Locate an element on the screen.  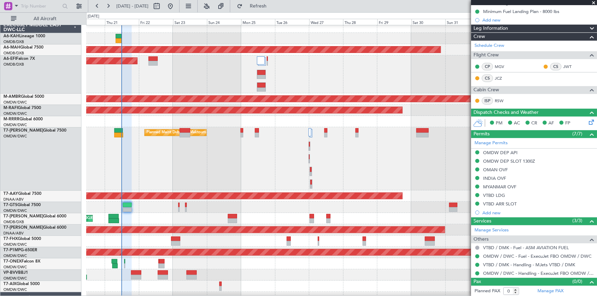
button: Refresh is located at coordinates (254, 6).